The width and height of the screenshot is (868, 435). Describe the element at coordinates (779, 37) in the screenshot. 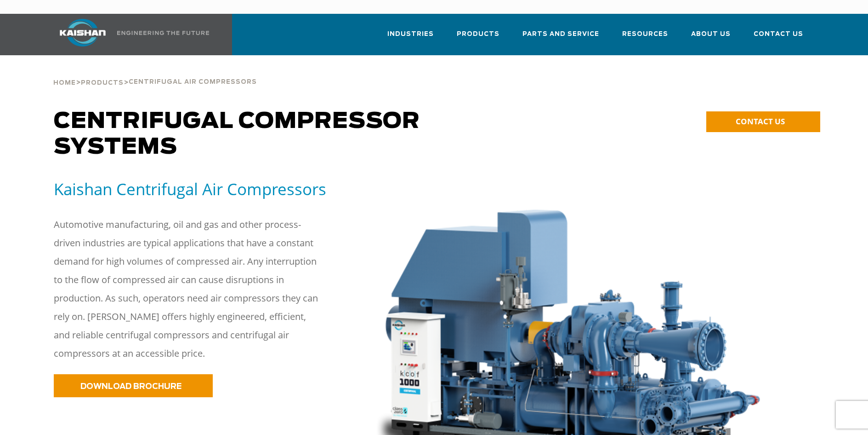

I see `a: Contact Us` at that location.